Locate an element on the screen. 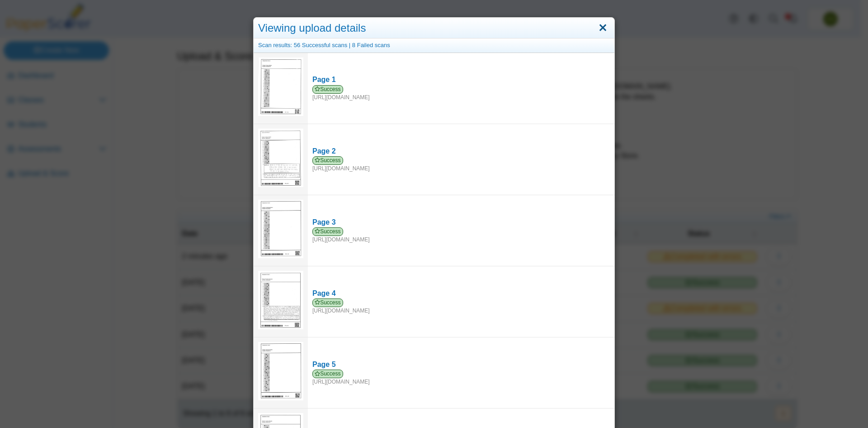 The height and width of the screenshot is (428, 868). a: Close is located at coordinates (603, 28).